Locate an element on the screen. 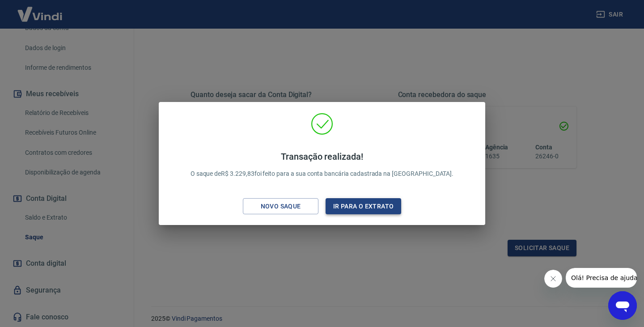 The image size is (644, 327). button: Ir para o extrato is located at coordinates (363, 206).